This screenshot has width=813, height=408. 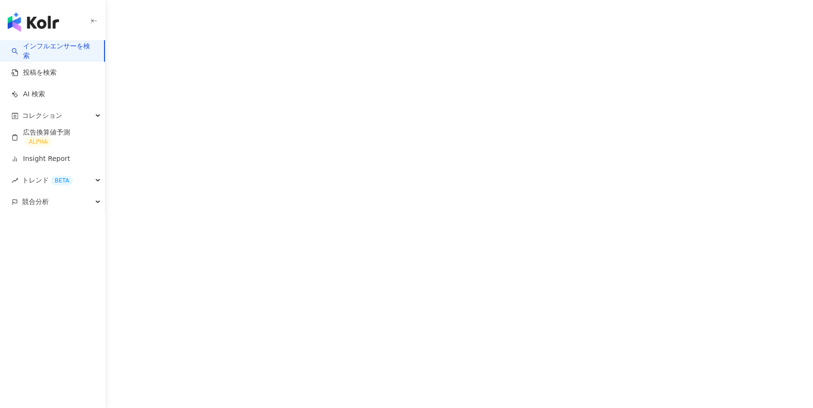 I want to click on span: 競合分析, so click(x=35, y=202).